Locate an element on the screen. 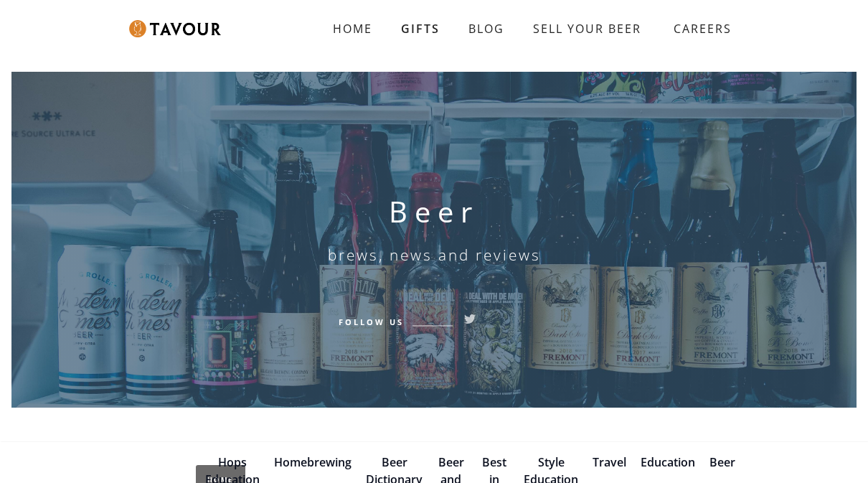 This screenshot has height=483, width=868. a: Travel is located at coordinates (609, 462).